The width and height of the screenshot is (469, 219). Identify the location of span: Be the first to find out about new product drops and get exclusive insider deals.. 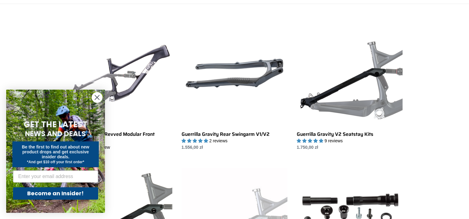
(56, 152).